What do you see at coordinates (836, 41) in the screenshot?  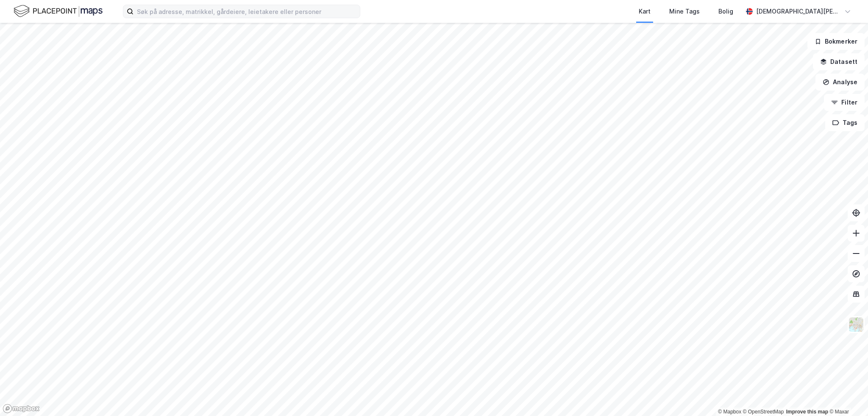 I see `button: Bokmerker` at bounding box center [836, 41].